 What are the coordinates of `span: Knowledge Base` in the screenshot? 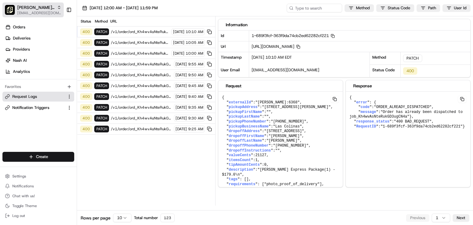 It's located at (30, 141).